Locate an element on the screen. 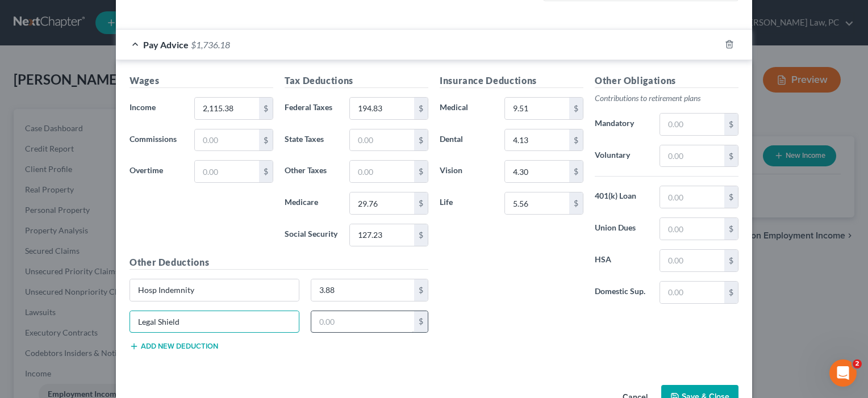 The height and width of the screenshot is (398, 868). label: Medical is located at coordinates (466, 109).